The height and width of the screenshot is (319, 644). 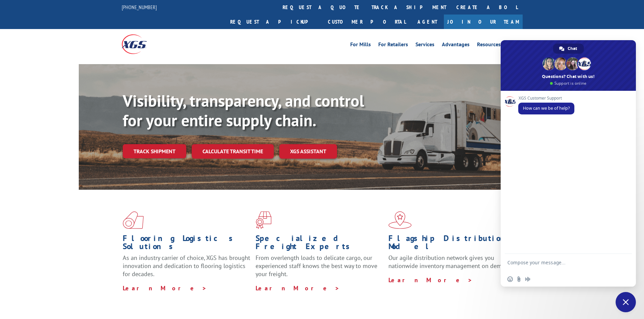 What do you see at coordinates (519, 279) in the screenshot?
I see `span: Send a file` at bounding box center [519, 279].